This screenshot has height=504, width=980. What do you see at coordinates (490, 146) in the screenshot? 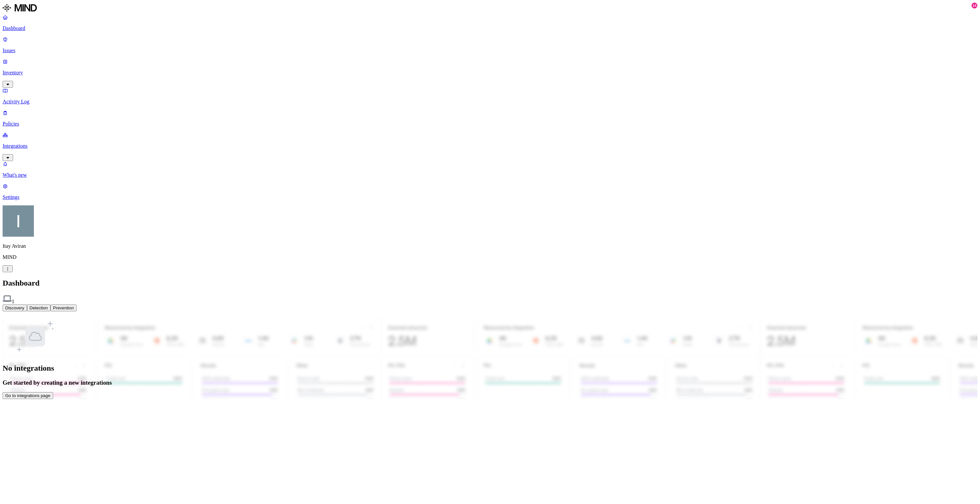
I see `p: Integrations` at bounding box center [490, 146].